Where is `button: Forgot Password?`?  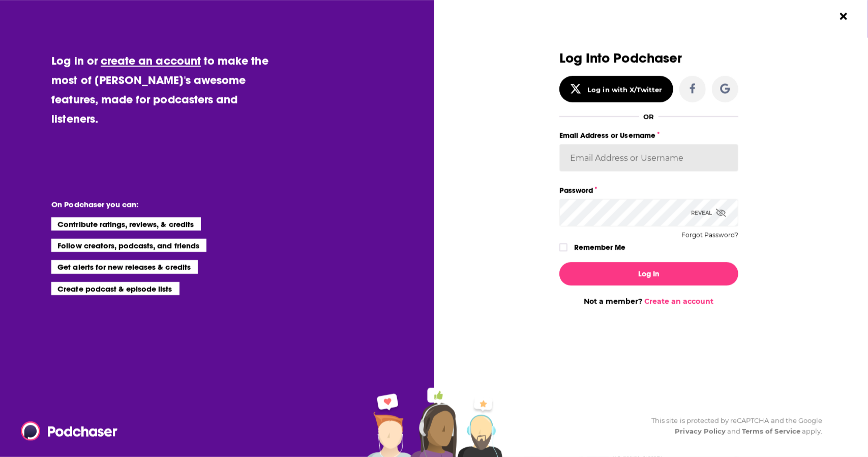
button: Forgot Password? is located at coordinates (710, 235).